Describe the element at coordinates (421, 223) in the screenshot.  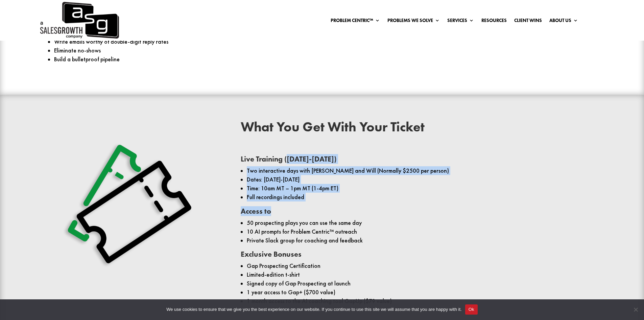
I see `li: 50 prospecting plays you can use the same day` at that location.